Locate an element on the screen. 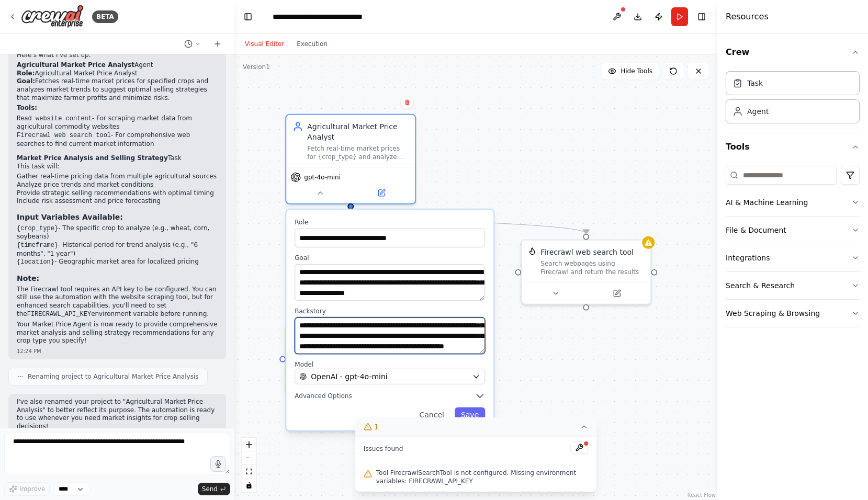 Image resolution: width=868 pixels, height=500 pixels. code: {timeframe} is located at coordinates (37, 245).